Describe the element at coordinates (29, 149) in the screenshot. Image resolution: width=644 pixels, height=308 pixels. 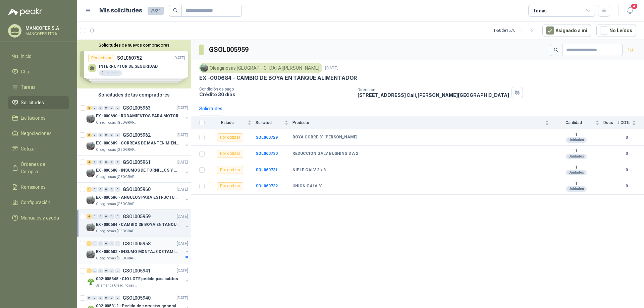
I see `span: Cotizar` at that location.